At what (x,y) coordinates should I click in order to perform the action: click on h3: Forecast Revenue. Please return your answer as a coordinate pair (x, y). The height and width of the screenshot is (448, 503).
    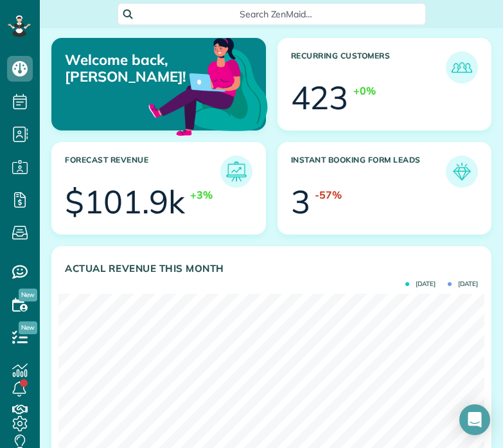
    Looking at the image, I should click on (143, 171).